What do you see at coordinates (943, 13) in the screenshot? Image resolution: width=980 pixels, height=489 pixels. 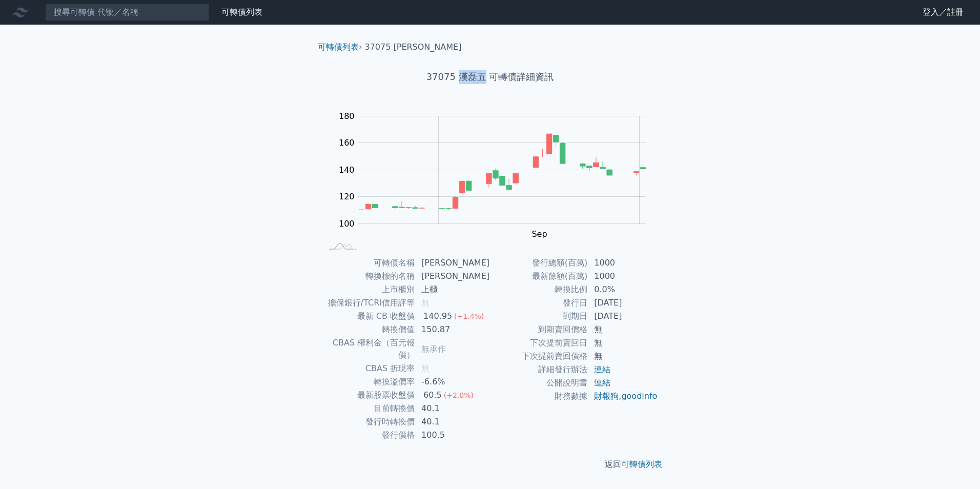 I see `a: 登入／註冊` at bounding box center [943, 13].